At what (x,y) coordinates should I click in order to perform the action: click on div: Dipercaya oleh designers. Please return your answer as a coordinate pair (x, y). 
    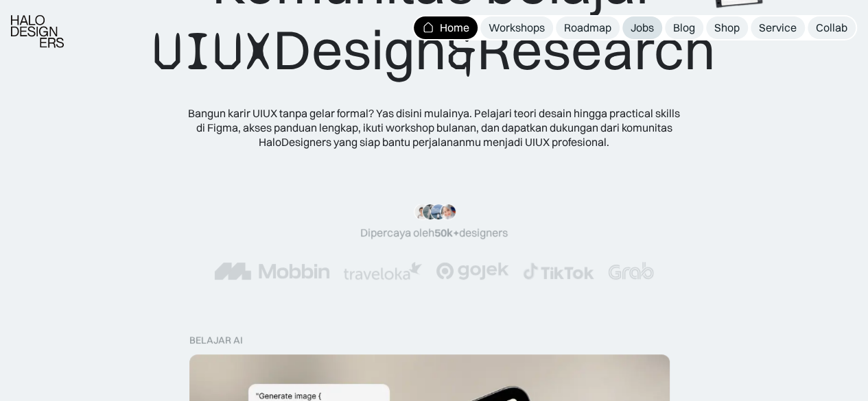
    Looking at the image, I should click on (434, 232).